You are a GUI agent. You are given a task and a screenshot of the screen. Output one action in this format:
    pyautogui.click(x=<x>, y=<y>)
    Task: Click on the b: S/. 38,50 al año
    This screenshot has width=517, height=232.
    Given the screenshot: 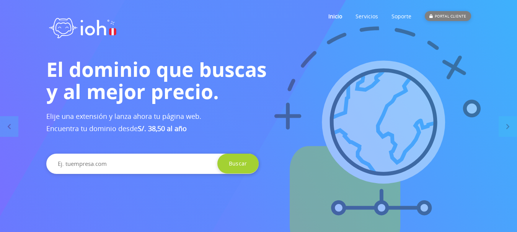 What is the action you would take?
    pyautogui.click(x=162, y=128)
    